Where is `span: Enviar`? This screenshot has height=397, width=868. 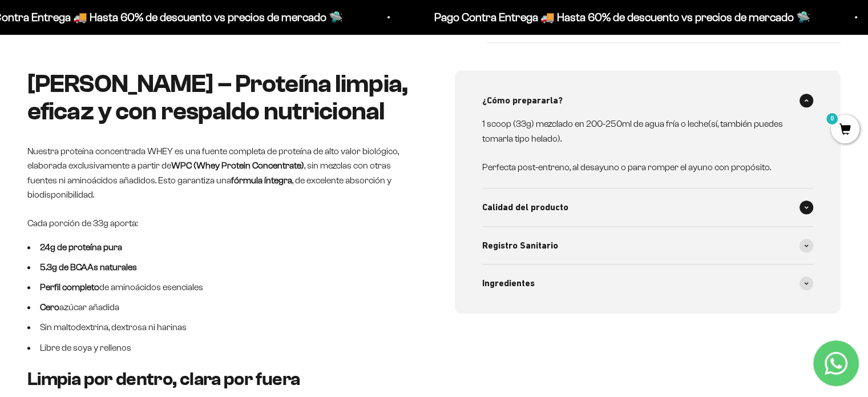
span: Enviar is located at coordinates (211, 207).